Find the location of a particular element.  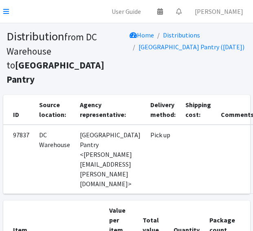

a: User Guide is located at coordinates (126, 11).